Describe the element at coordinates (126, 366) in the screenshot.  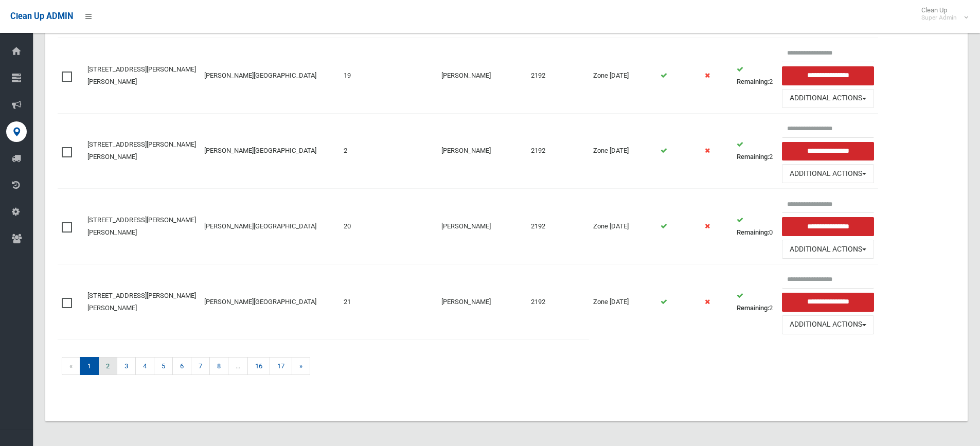
I see `a: 3` at that location.